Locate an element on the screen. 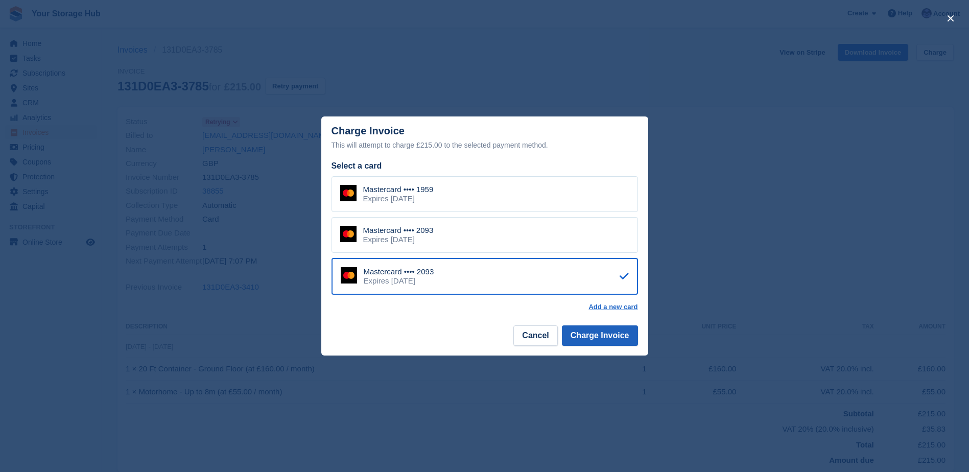 The image size is (969, 472). button: close is located at coordinates (951, 18).